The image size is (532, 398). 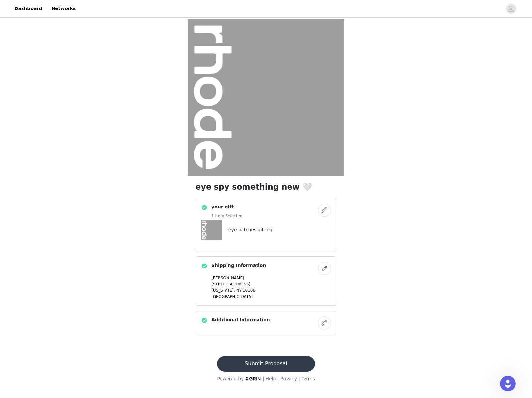 What do you see at coordinates (249, 291) in the screenshot?
I see `span: 10106` at bounding box center [249, 291].